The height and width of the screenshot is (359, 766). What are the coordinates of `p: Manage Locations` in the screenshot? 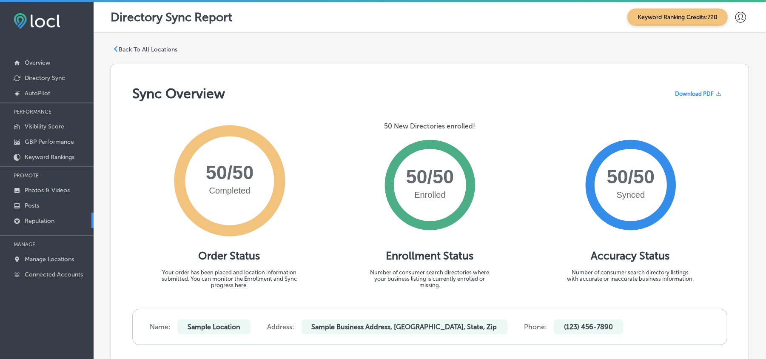 It's located at (49, 259).